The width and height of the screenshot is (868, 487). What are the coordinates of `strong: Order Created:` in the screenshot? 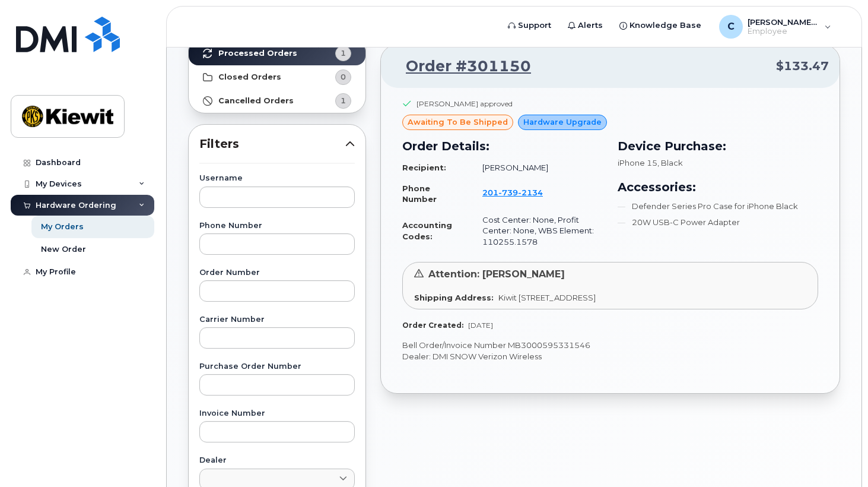 It's located at (432, 325).